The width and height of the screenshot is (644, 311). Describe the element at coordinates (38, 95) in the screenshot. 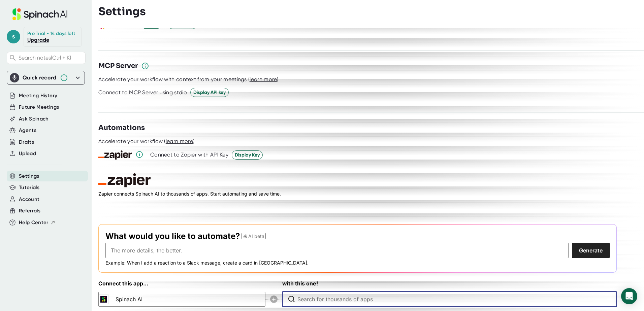

I see `button: Meeting History` at that location.